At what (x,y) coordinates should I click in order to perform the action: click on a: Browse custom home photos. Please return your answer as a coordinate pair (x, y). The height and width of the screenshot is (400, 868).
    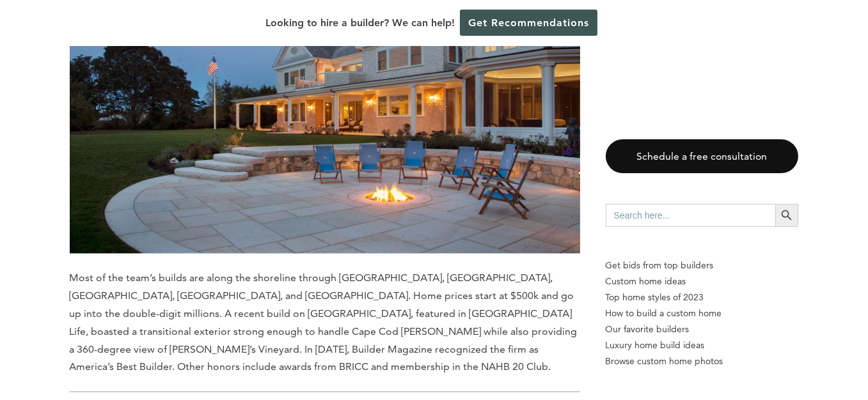
    Looking at the image, I should click on (702, 362).